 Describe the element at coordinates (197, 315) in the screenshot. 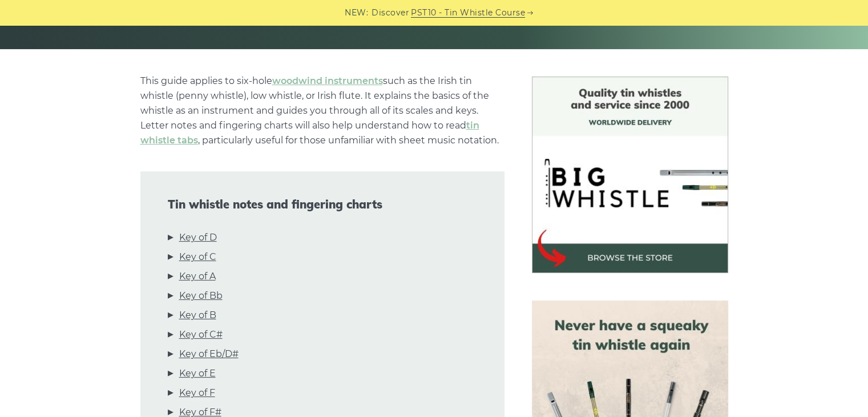

I see `a: Key of B` at that location.